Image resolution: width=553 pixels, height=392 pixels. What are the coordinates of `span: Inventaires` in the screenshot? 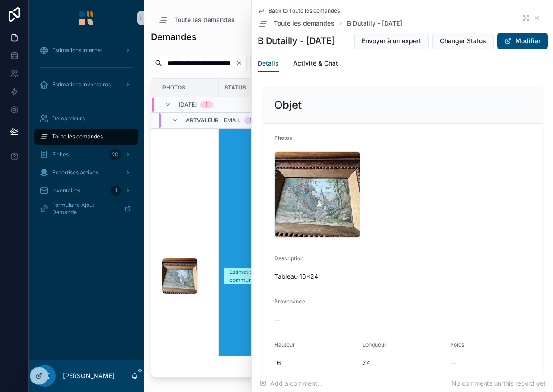 It's located at (66, 190).